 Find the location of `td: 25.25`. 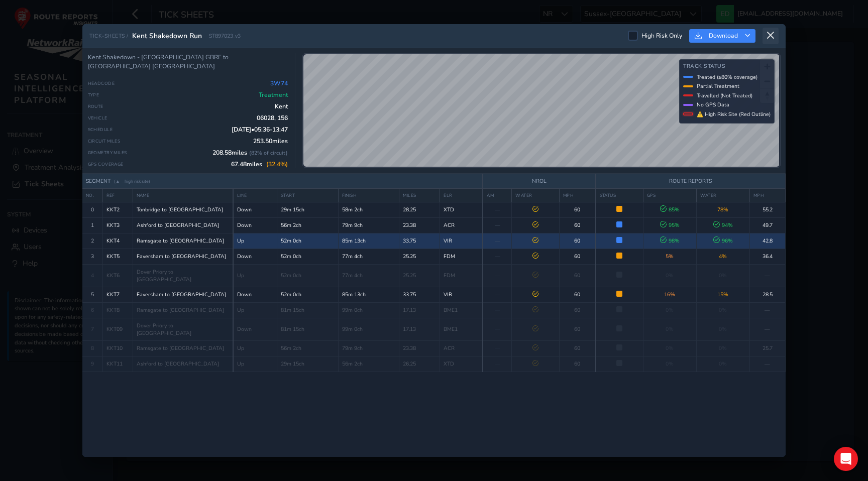

td: 25.25 is located at coordinates (419, 256).